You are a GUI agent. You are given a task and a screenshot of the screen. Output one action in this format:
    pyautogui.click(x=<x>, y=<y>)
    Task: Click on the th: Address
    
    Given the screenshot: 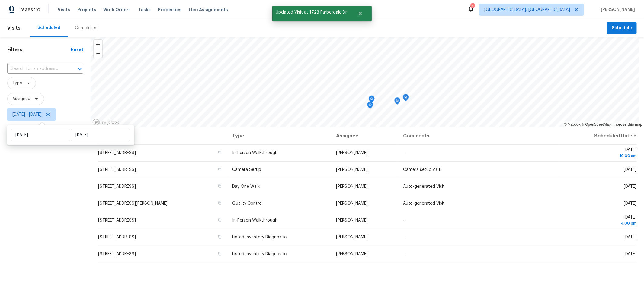 What is the action you would take?
    pyautogui.click(x=162, y=136)
    